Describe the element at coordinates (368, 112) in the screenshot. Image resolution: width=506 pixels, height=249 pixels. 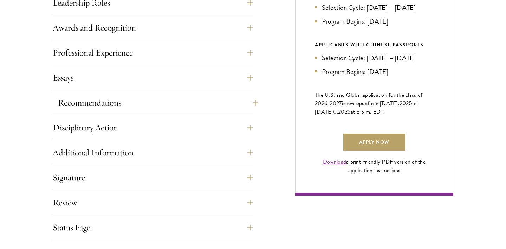
I see `span: at 3 p.m. EDT.` at that location.